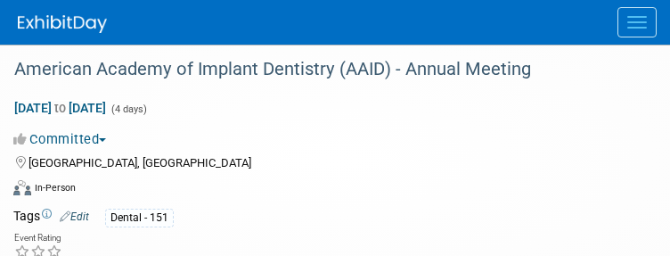  Describe the element at coordinates (74, 216) in the screenshot. I see `a: Edit` at that location.